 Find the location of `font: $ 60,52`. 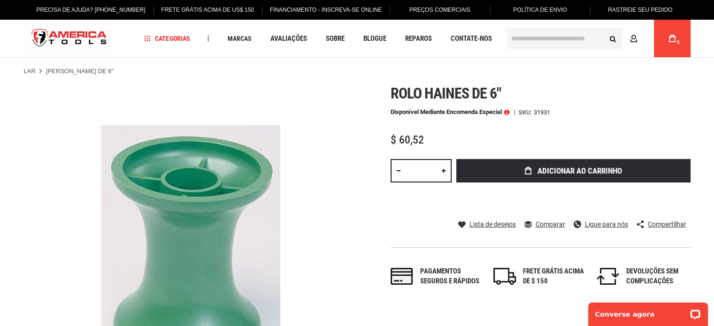

font: $ 60,52 is located at coordinates (407, 140).